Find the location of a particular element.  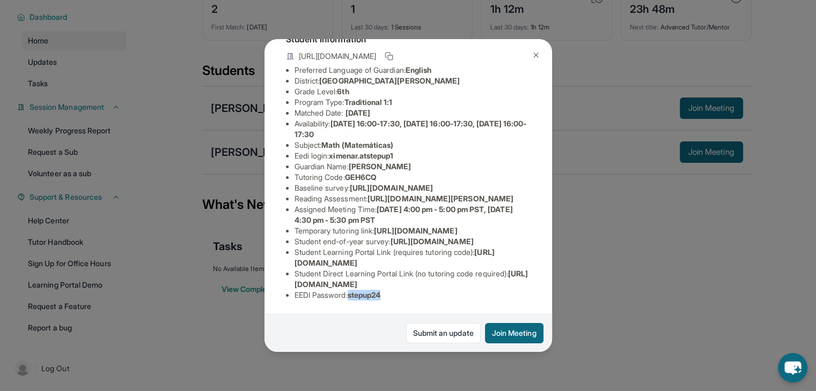

li: Tutoring Code : is located at coordinates (412, 178).